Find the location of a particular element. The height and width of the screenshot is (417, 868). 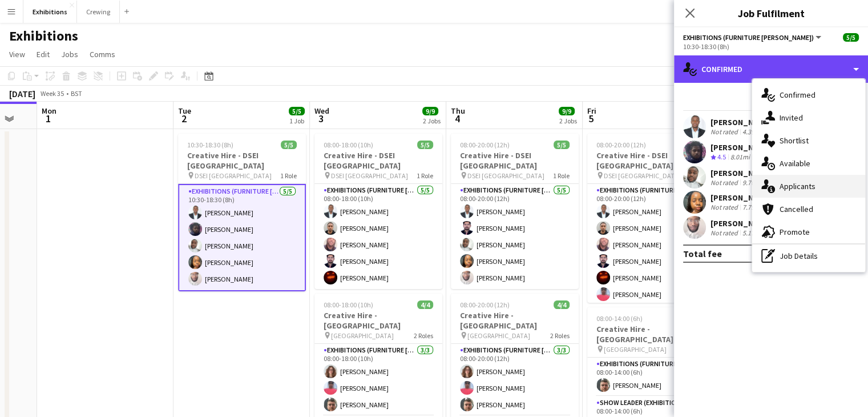

div: Total fee is located at coordinates (703, 254).